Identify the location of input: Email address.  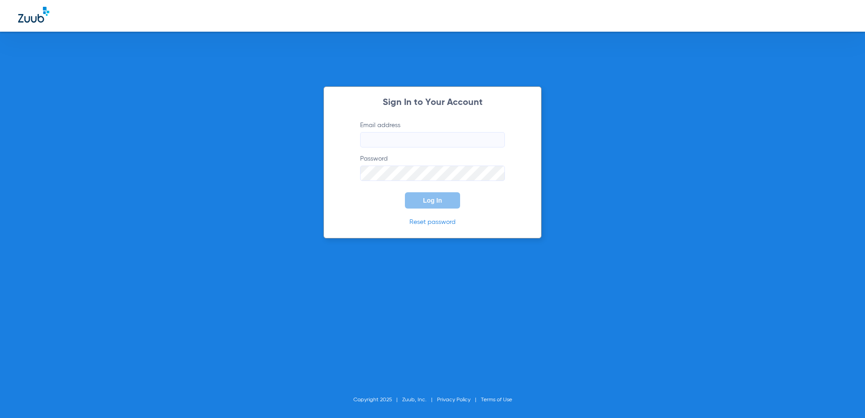
(433, 140).